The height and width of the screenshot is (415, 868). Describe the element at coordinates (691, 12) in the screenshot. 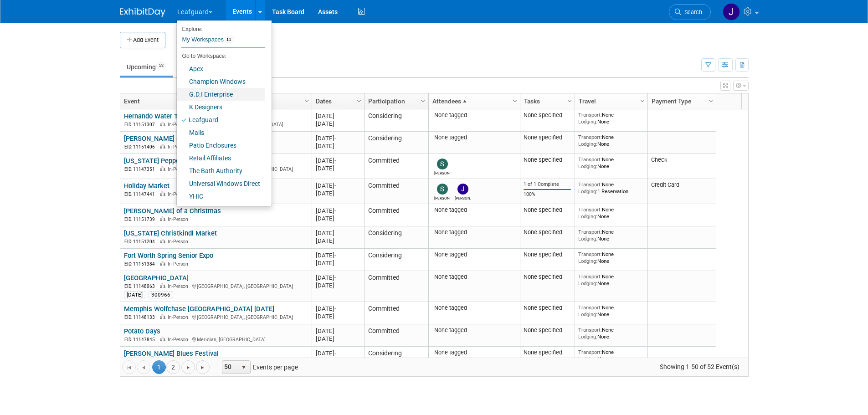

I see `span: Search` at that location.